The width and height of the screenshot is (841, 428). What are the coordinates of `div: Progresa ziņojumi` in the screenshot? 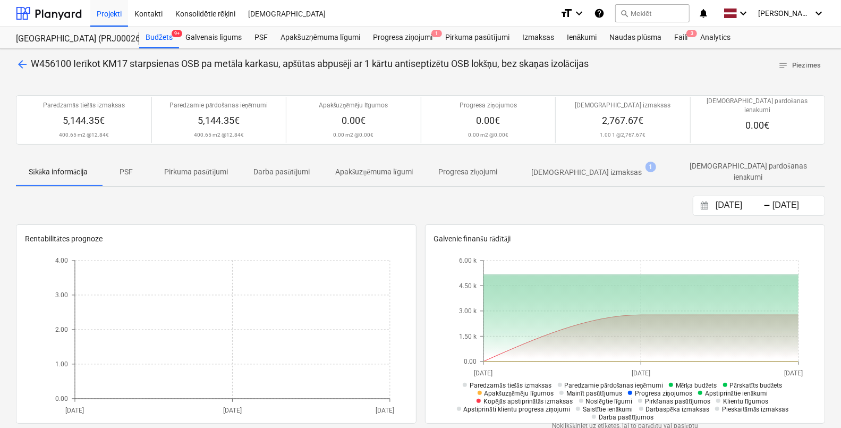 It's located at (403, 38).